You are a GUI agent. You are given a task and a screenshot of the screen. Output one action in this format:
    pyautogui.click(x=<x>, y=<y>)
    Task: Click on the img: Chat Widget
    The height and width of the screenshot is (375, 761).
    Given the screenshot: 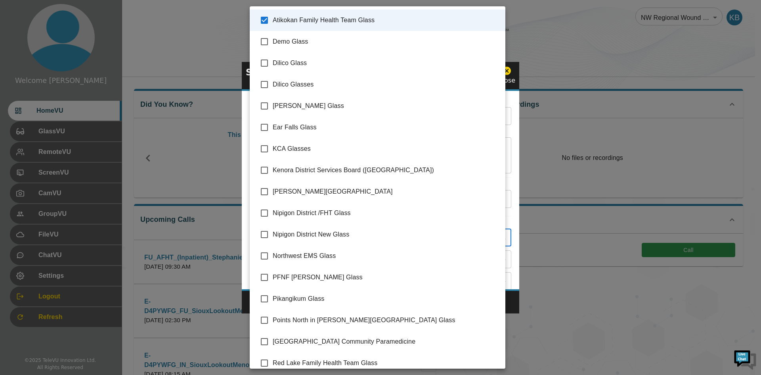 What is the action you would take?
    pyautogui.click(x=745, y=359)
    